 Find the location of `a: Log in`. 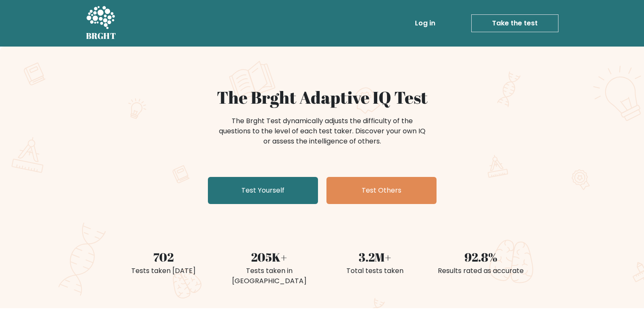

a: Log in is located at coordinates (425, 23).